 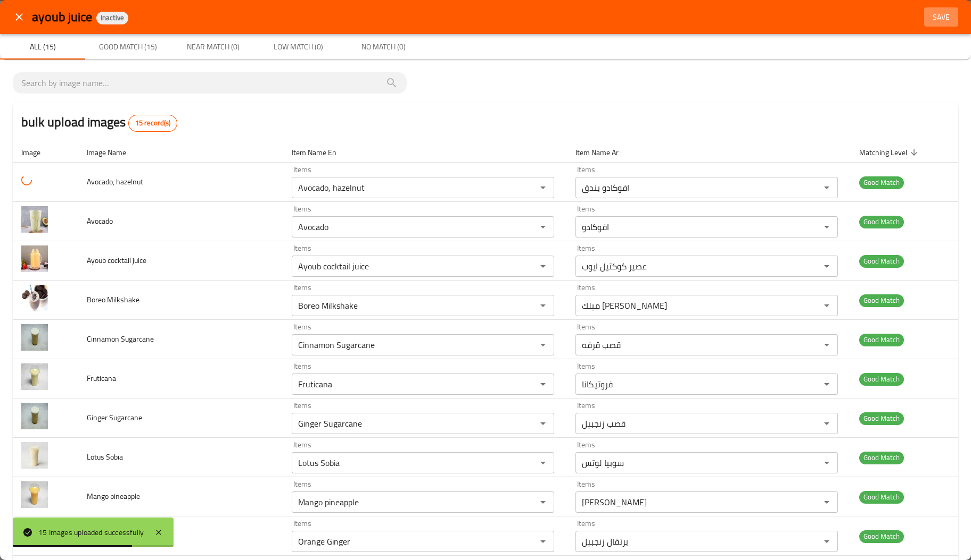 I want to click on img: Mango pineapple, so click(x=35, y=495).